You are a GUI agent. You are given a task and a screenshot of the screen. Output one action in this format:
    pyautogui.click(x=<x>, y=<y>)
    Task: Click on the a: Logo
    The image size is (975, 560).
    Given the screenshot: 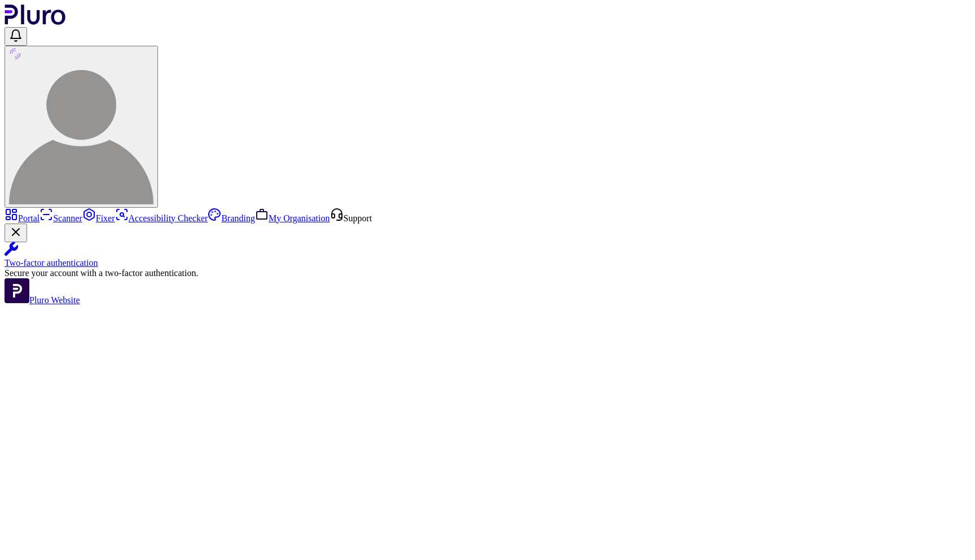 What is the action you would take?
    pyautogui.click(x=35, y=21)
    